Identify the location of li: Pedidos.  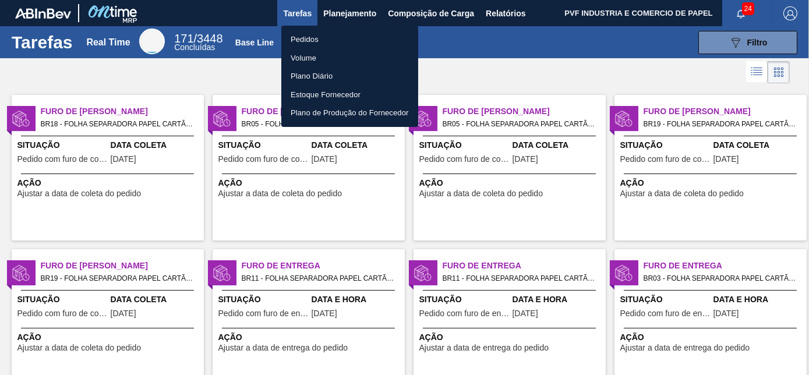
(350, 40).